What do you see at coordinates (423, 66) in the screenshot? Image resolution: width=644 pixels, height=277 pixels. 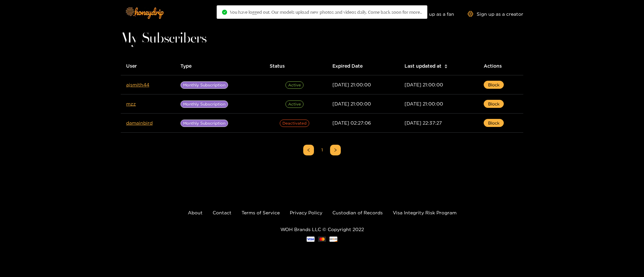 I see `span: Last updated at` at bounding box center [423, 66].